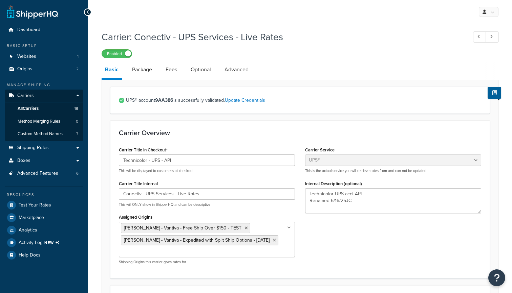  I want to click on a: Test Your Rates, so click(44, 205).